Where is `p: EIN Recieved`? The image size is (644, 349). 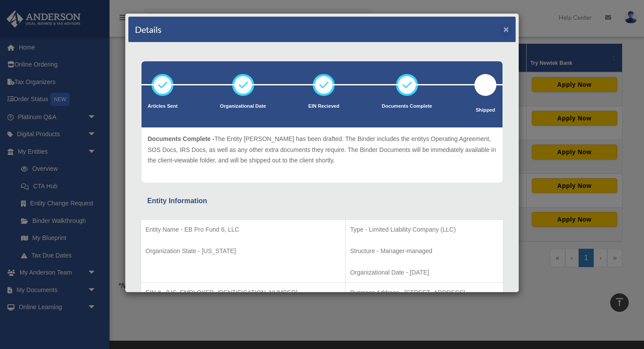
p: EIN Recieved is located at coordinates (324, 106).